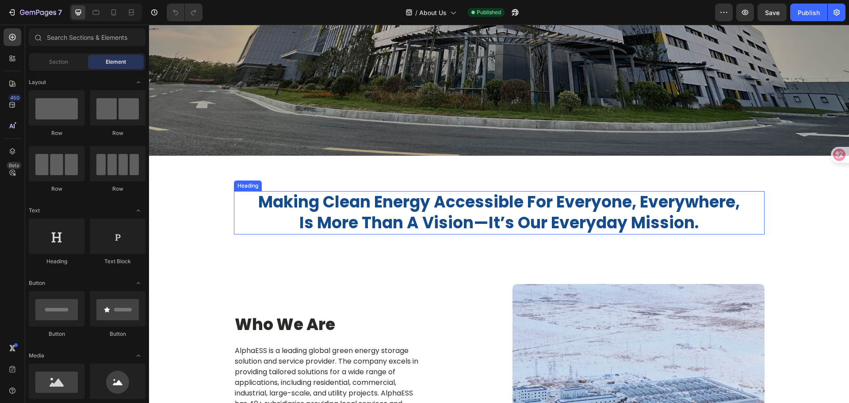 The image size is (849, 403). What do you see at coordinates (116, 62) in the screenshot?
I see `span: Element` at bounding box center [116, 62].